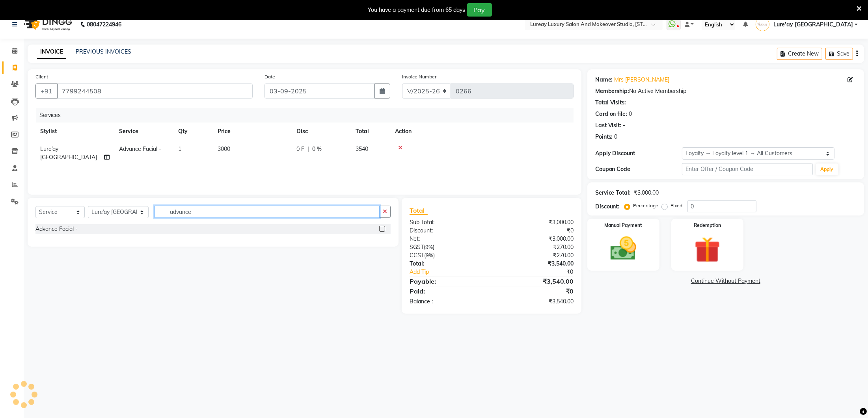 The width and height of the screenshot is (868, 418). Describe the element at coordinates (307, 115) in the screenshot. I see `div: Services` at that location.